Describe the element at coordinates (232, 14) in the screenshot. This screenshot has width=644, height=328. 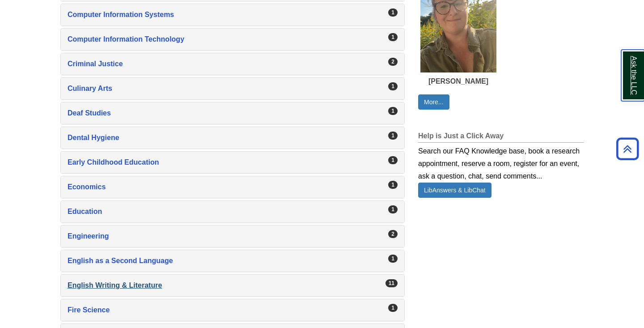
I see `a: Computer Information Systems` at that location.